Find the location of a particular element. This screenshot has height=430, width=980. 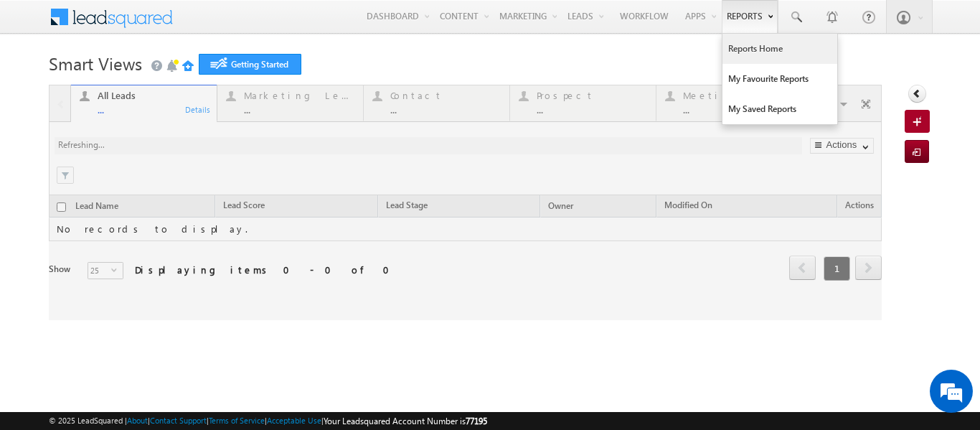

a: Terms of Service is located at coordinates (237, 420).